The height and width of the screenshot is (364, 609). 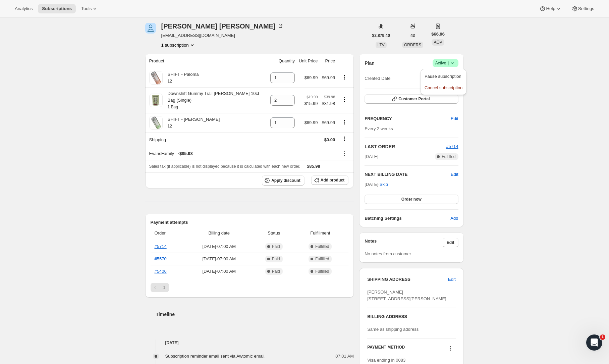 What do you see at coordinates (345, 356) in the screenshot?
I see `span: 07:01 AM` at bounding box center [345, 356].